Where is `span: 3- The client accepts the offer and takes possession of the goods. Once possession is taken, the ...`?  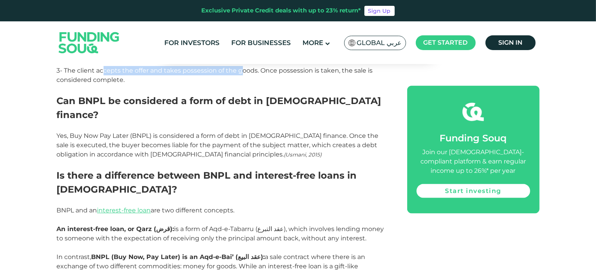
span: 3- The client accepts the offer and takes possession of the goods. Once possession is taken, the ... is located at coordinates (215, 75).